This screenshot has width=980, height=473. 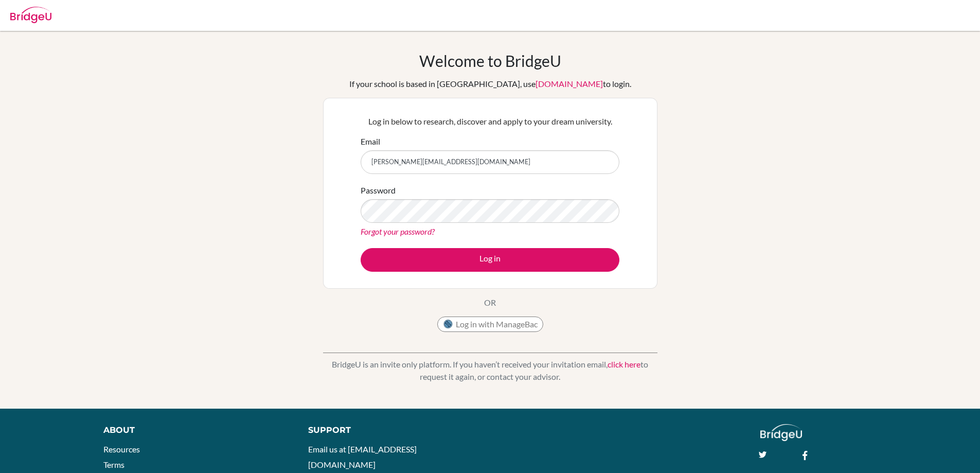 I want to click on div: Support, so click(x=393, y=430).